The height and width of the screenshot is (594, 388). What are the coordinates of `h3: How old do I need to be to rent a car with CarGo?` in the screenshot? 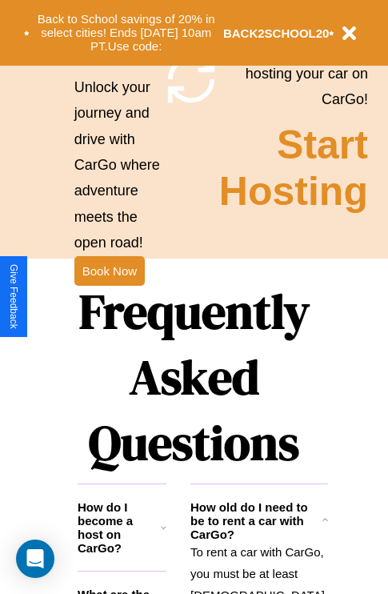 It's located at (256, 520).